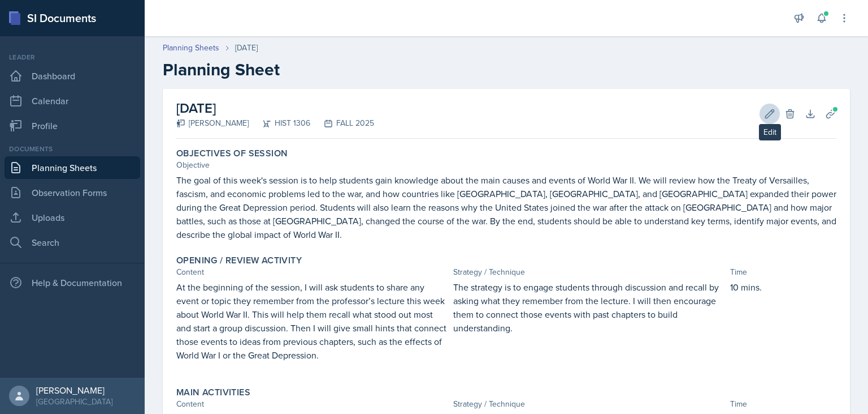 The width and height of the screenshot is (868, 414). Describe the element at coordinates (590, 307) in the screenshot. I see `p: The strategy is to engage students through discussion and recall by asking what they remember fro...` at that location.